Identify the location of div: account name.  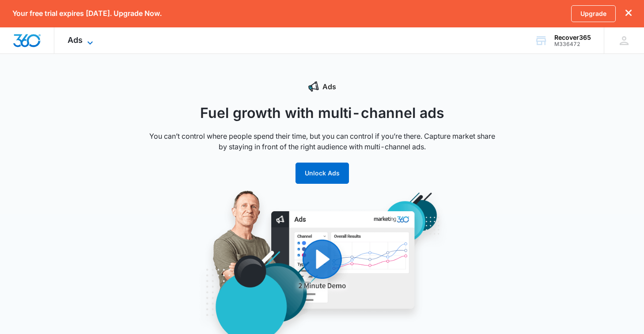
(573, 38).